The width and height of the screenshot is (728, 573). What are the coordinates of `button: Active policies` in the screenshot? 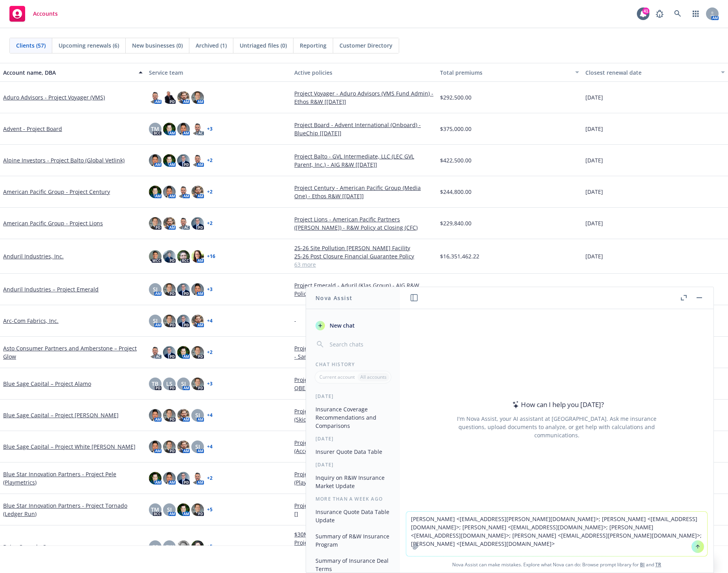 It's located at (364, 72).